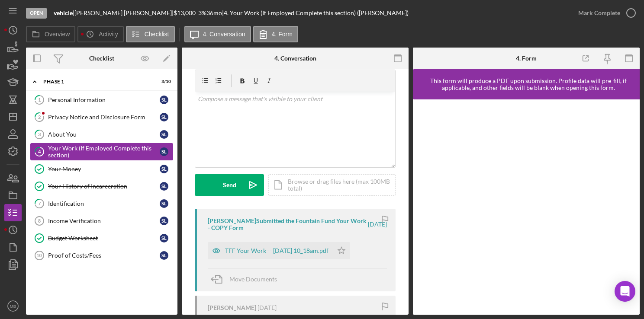 The height and width of the screenshot is (319, 644). Describe the element at coordinates (36, 13) in the screenshot. I see `div: Open` at that location.